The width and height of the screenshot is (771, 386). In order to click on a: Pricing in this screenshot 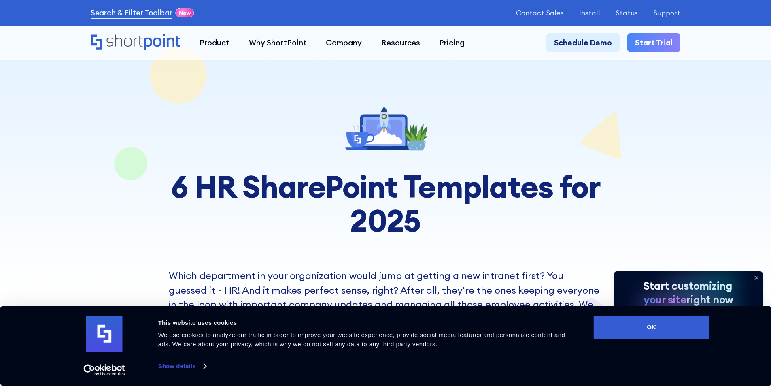, I will do `click(452, 43)`.